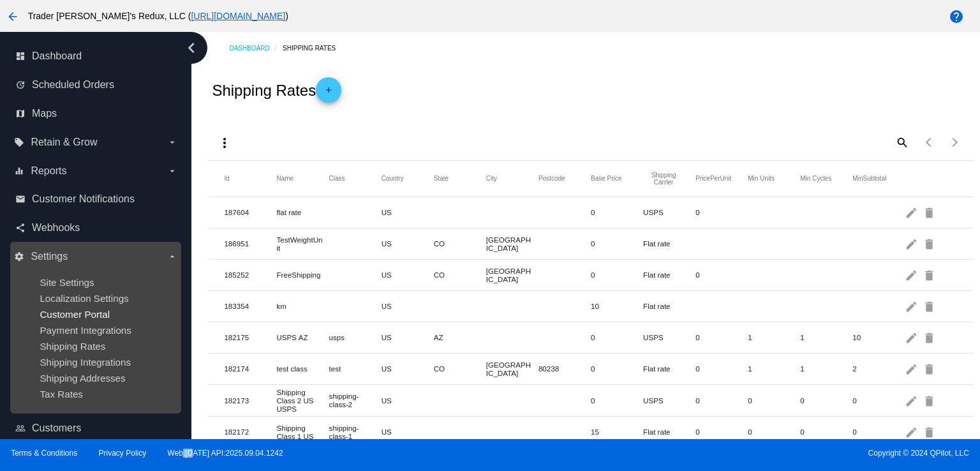 The width and height of the screenshot is (980, 471). What do you see at coordinates (72, 346) in the screenshot?
I see `span: Shipping Rates` at bounding box center [72, 346].